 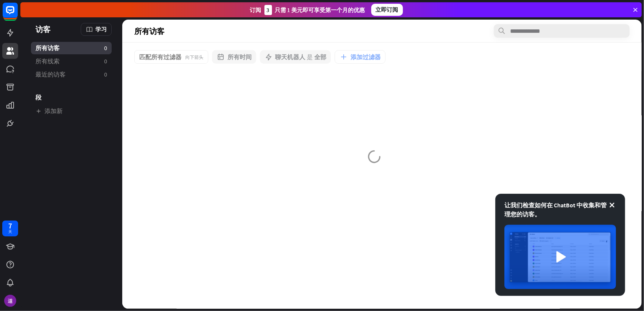 What do you see at coordinates (561, 257) in the screenshot?
I see `img: 图像` at bounding box center [561, 257].